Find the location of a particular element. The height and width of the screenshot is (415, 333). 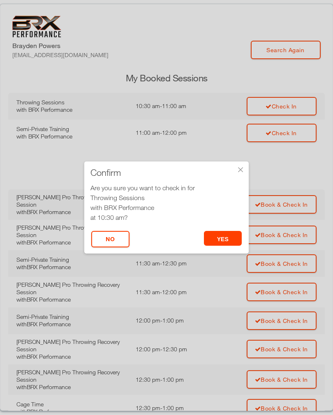

div: with BRX Performance is located at coordinates (166, 207).